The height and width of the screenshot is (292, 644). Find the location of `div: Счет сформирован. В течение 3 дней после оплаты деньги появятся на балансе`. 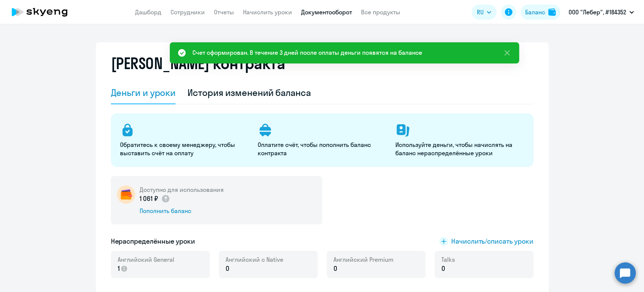

div: Счет сформирован. В течение 3 дней после оплаты деньги появятся на балансе is located at coordinates (307, 53).